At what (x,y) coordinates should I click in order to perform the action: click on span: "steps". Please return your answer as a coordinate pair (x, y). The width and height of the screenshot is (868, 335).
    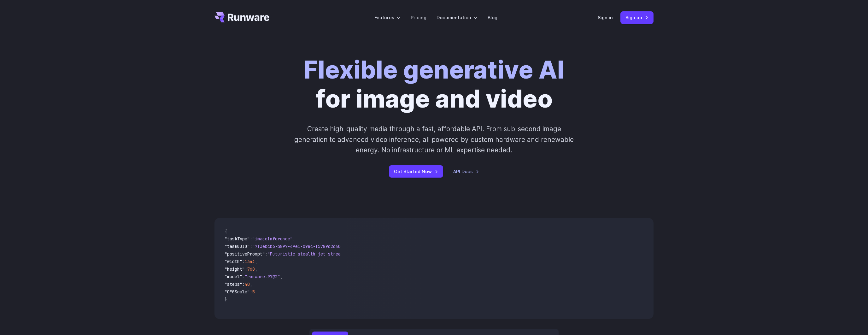
    Looking at the image, I should click on (233, 284).